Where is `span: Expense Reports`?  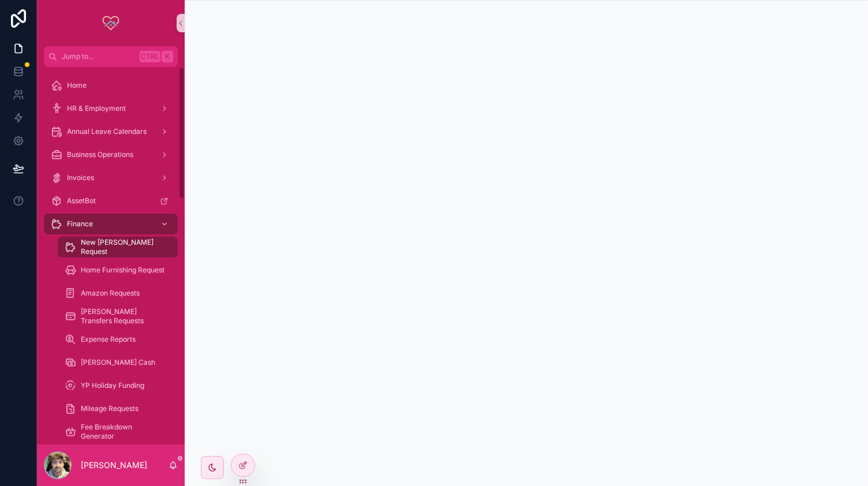
span: Expense Reports is located at coordinates (108, 339).